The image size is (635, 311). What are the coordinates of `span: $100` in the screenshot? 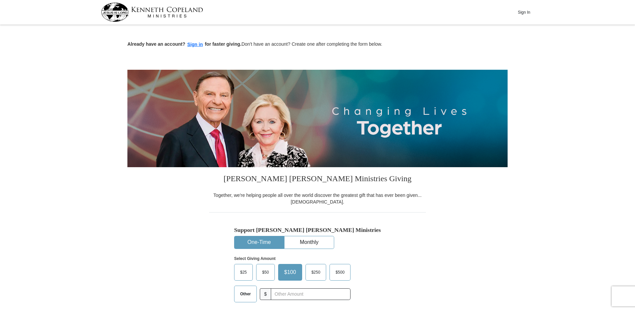 It's located at (290, 272).